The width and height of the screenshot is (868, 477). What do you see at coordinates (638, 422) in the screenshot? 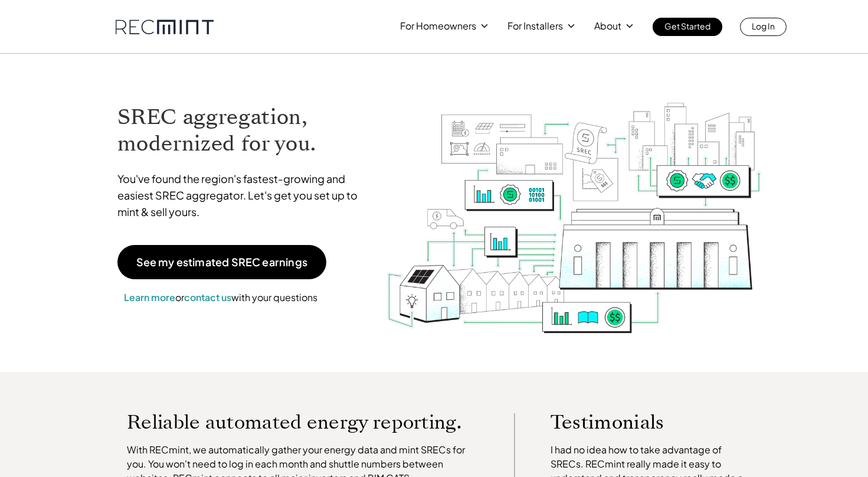
I see `p: Testimonials` at bounding box center [638, 422].